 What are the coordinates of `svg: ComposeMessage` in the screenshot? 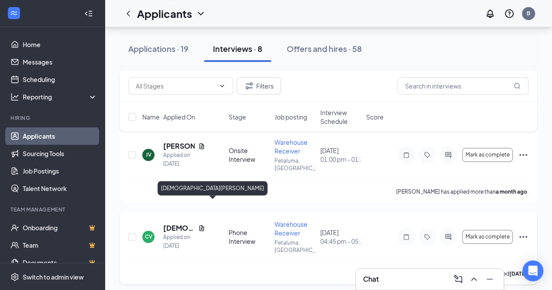 It's located at (458, 279).